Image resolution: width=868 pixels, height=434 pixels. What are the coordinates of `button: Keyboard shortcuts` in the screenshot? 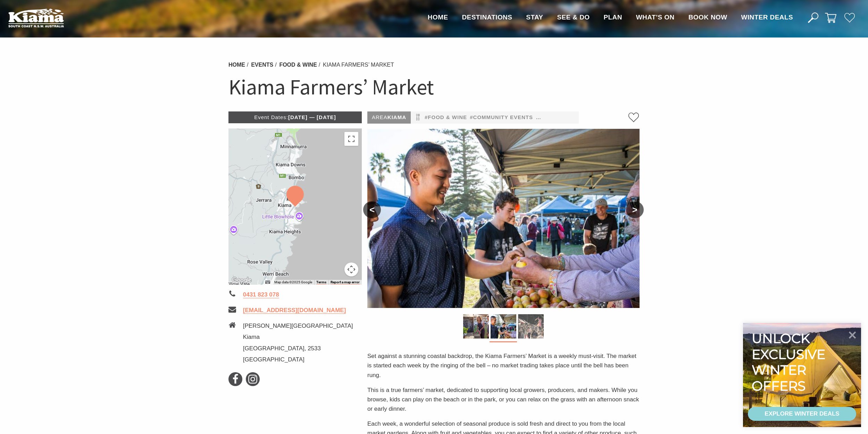 It's located at (268, 282).